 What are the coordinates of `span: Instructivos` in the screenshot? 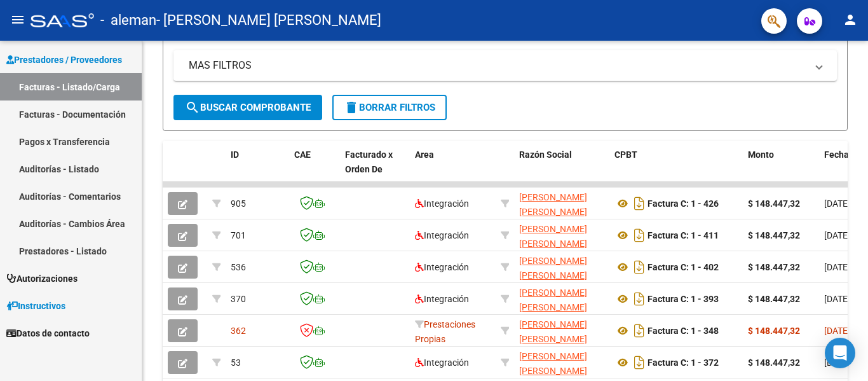 It's located at (36, 306).